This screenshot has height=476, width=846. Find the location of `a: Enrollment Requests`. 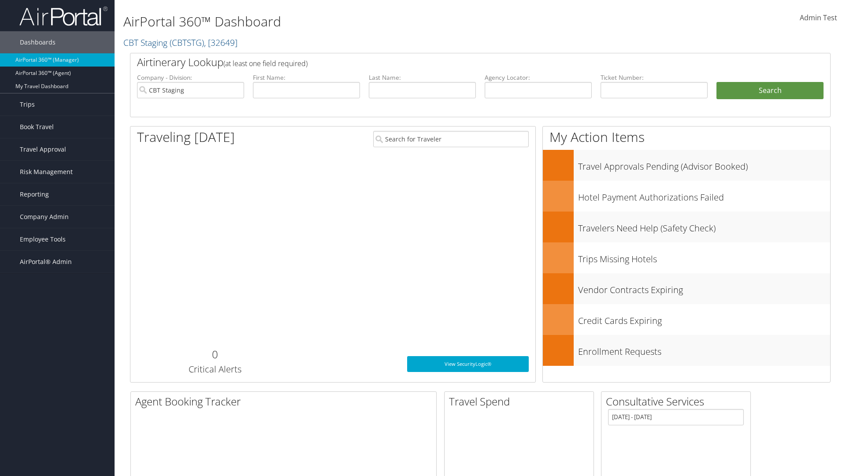

a: Enrollment Requests is located at coordinates (686, 350).